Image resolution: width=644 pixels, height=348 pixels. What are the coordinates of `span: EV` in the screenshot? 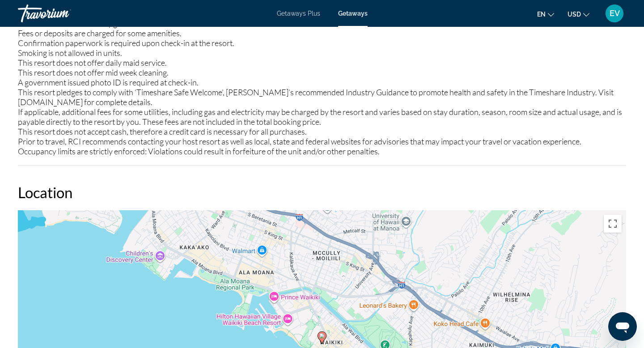 It's located at (614, 13).